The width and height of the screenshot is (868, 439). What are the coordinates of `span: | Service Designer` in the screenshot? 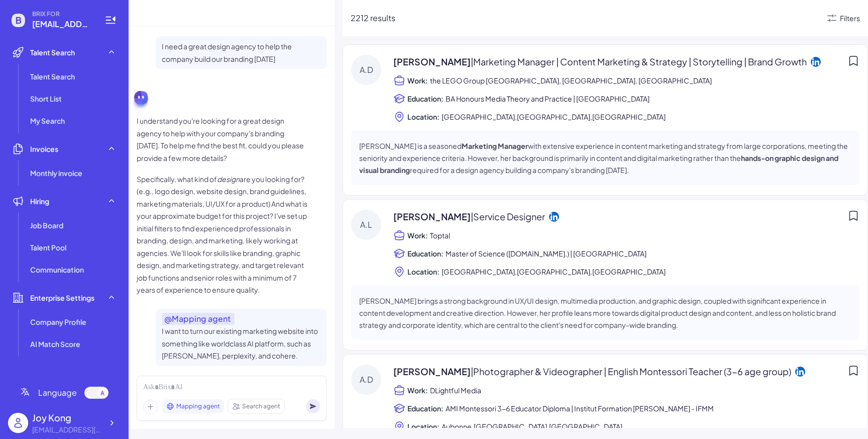 It's located at (508, 216).